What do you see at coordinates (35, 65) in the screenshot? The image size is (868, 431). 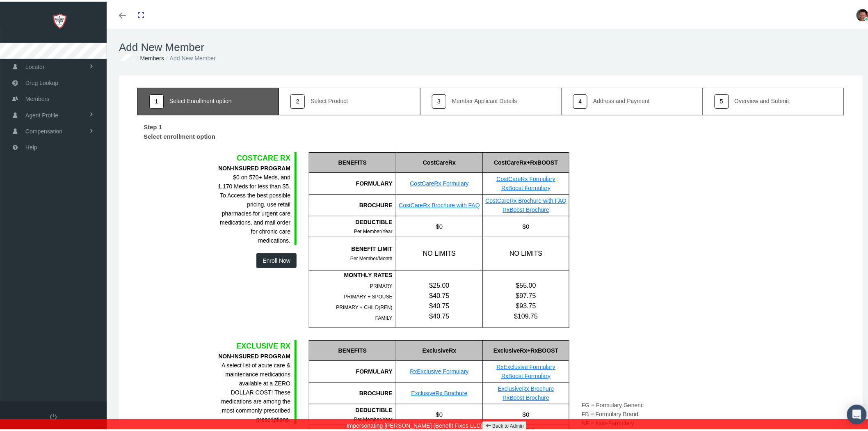 I see `span: Locator` at bounding box center [35, 65].